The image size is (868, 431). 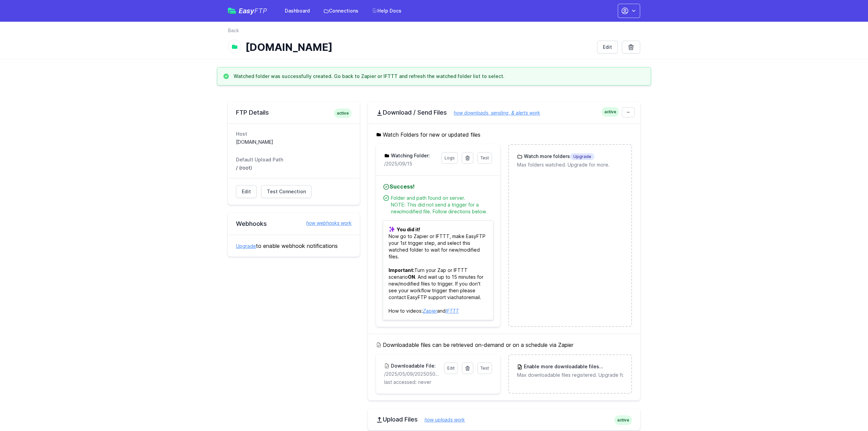 What do you see at coordinates (434, 33) in the screenshot?
I see `nav: Breadcrumb` at bounding box center [434, 33].